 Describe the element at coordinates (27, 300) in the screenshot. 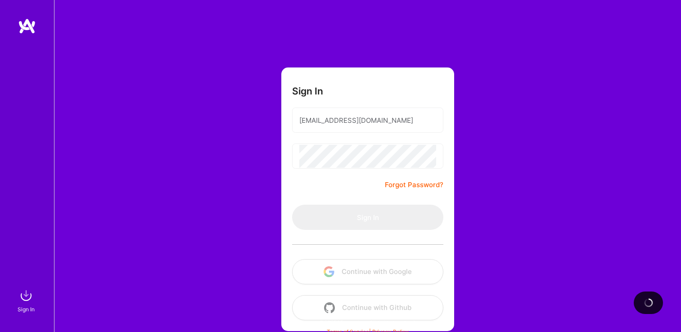

I see `a: sign inSign In` at that location.